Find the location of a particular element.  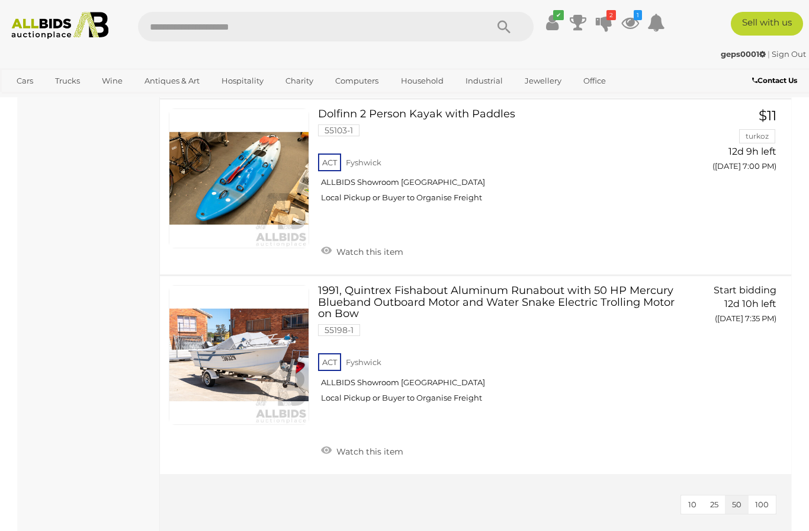

span: 100 is located at coordinates (762, 504).